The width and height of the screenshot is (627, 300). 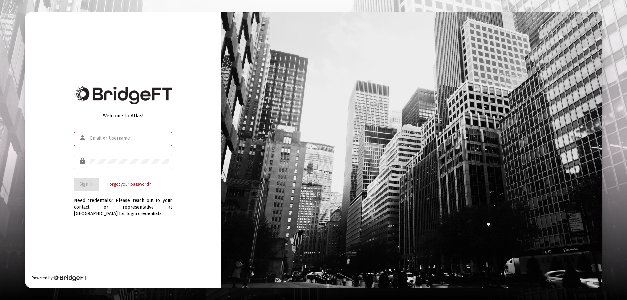 What do you see at coordinates (87, 185) in the screenshot?
I see `button: Sign In` at bounding box center [87, 185].